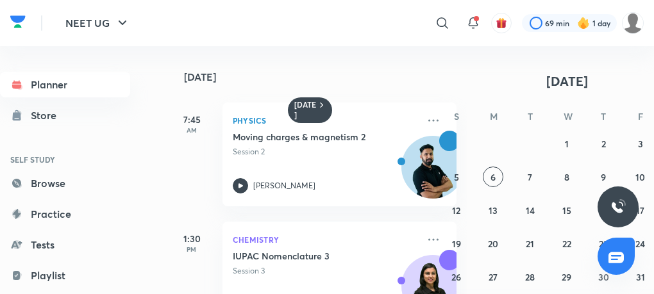  Describe the element at coordinates (433, 174) in the screenshot. I see `img: Avatar` at that location.